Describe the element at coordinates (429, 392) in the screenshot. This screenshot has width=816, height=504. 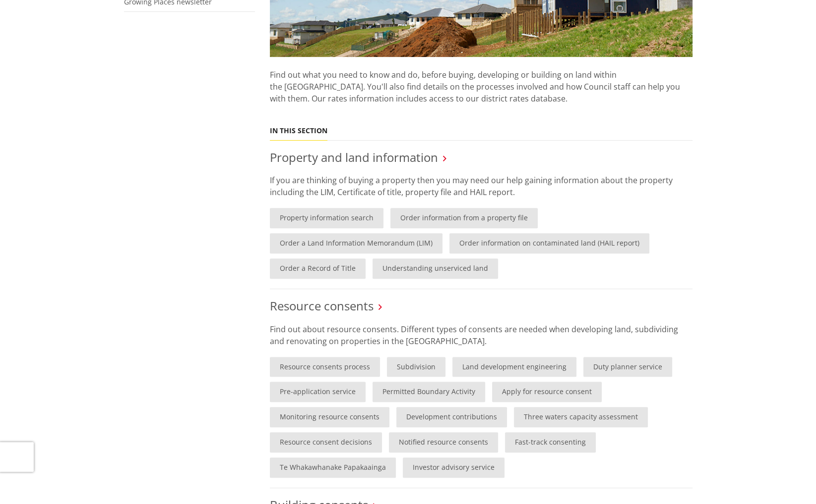
I see `a: Permitted Boundary Activity` at that location.